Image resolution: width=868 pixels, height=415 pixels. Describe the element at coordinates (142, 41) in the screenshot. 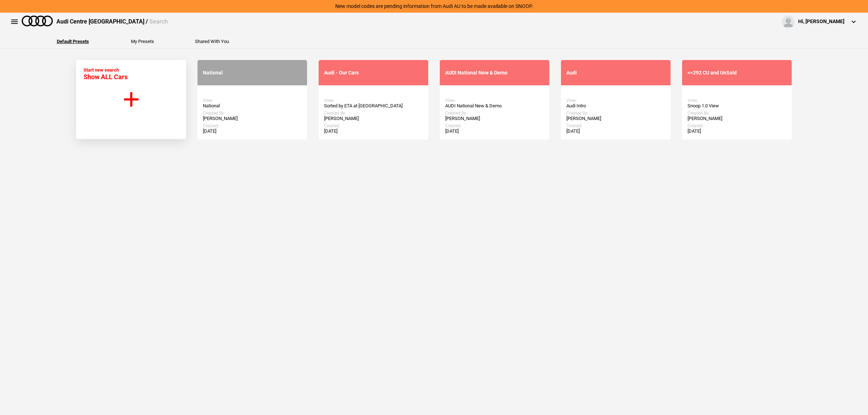

I see `button: My Presets` at that location.